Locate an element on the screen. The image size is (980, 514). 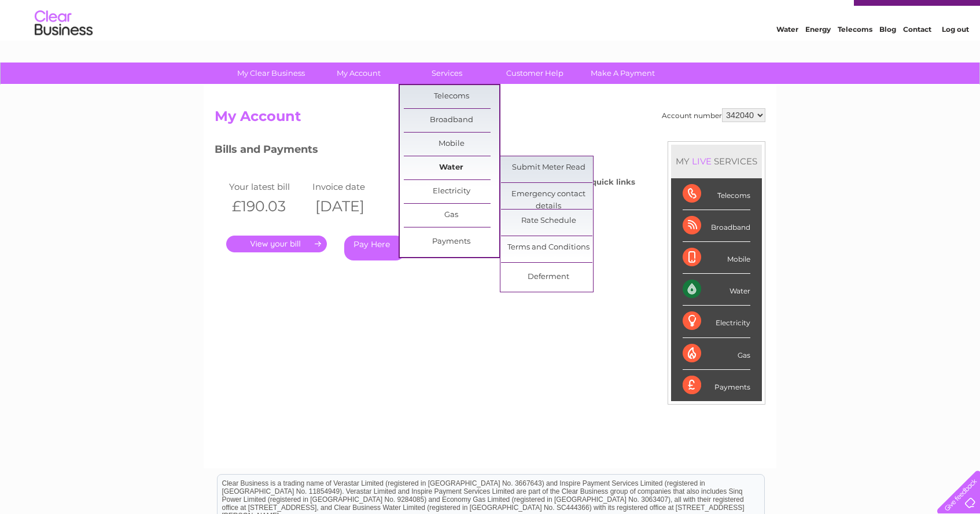
a: Services is located at coordinates (447, 73).